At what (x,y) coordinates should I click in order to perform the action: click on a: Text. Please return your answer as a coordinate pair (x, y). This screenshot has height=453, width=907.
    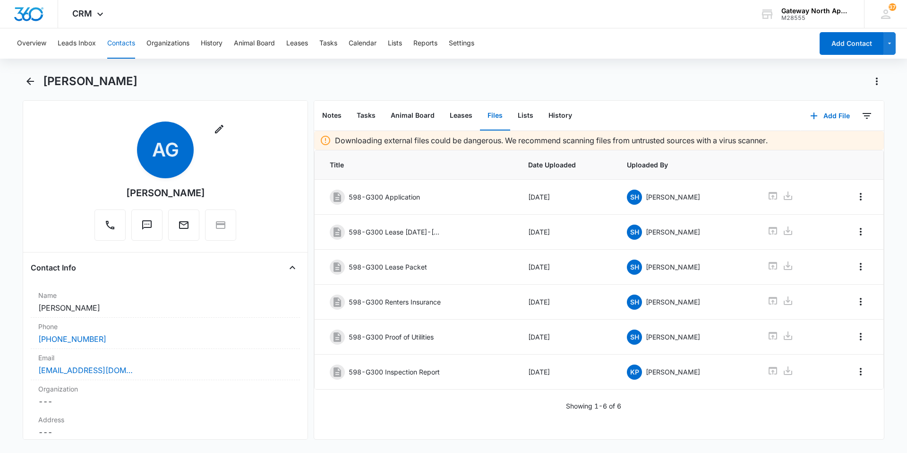
    Looking at the image, I should click on (147, 228).